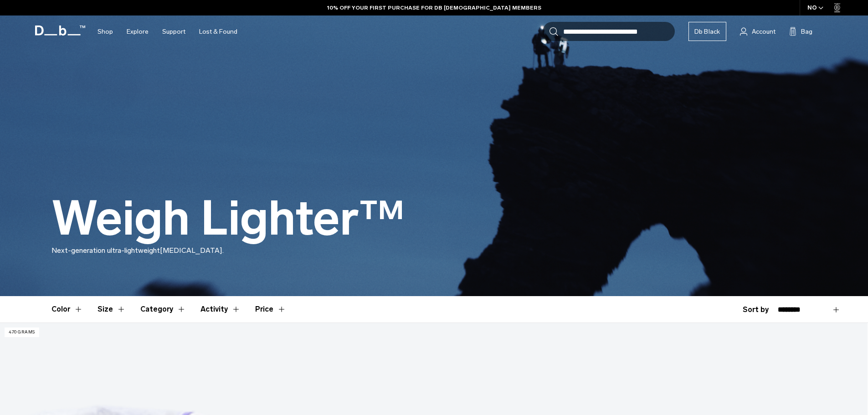 This screenshot has height=415, width=868. Describe the element at coordinates (228, 219) in the screenshot. I see `h1: Weigh Lighter™` at that location.